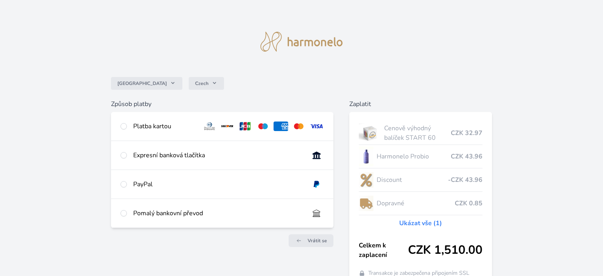 This screenshot has height=276, width=603. I want to click on img: jcb.svg, so click(245, 126).